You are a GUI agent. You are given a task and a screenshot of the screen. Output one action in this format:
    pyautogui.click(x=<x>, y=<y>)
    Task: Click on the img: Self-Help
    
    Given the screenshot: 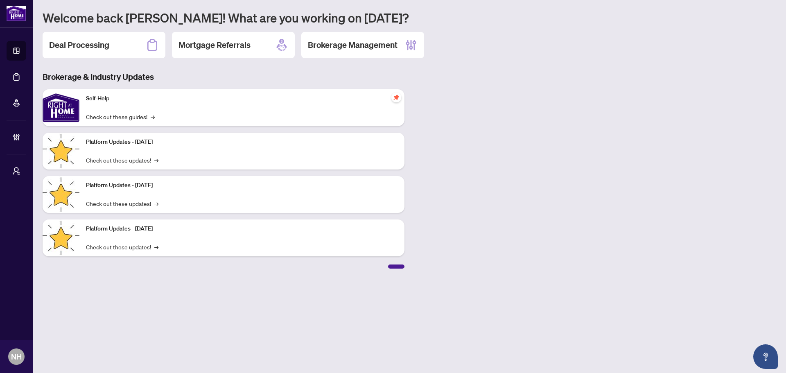 What is the action you would take?
    pyautogui.click(x=61, y=108)
    